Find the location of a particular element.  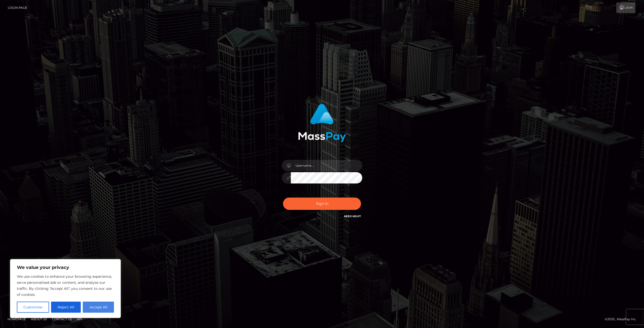

button: Customise is located at coordinates (33, 307).